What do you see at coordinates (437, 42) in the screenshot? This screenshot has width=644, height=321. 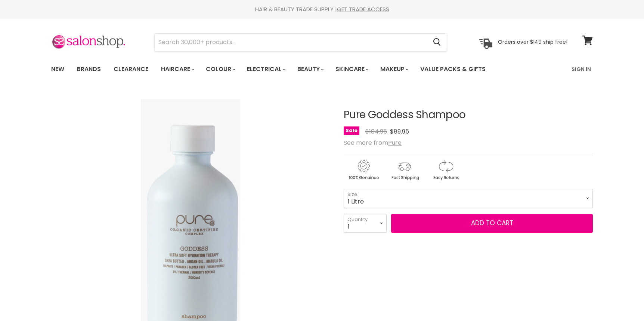 I see `button: Search` at bounding box center [437, 42].